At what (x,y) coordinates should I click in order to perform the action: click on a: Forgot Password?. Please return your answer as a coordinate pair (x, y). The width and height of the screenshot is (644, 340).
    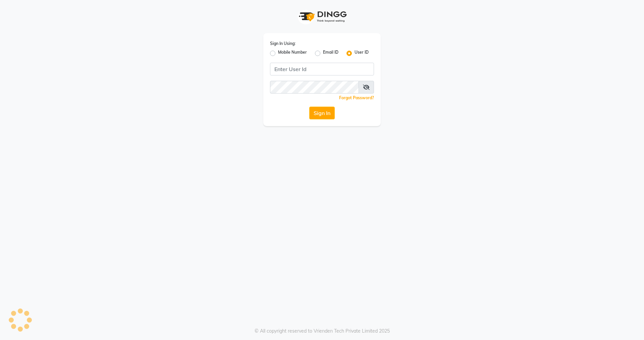
    Looking at the image, I should click on (356, 98).